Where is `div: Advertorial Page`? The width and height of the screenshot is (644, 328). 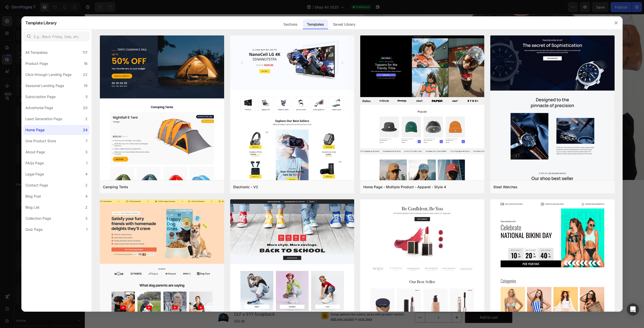 div: Advertorial Page is located at coordinates (39, 108).